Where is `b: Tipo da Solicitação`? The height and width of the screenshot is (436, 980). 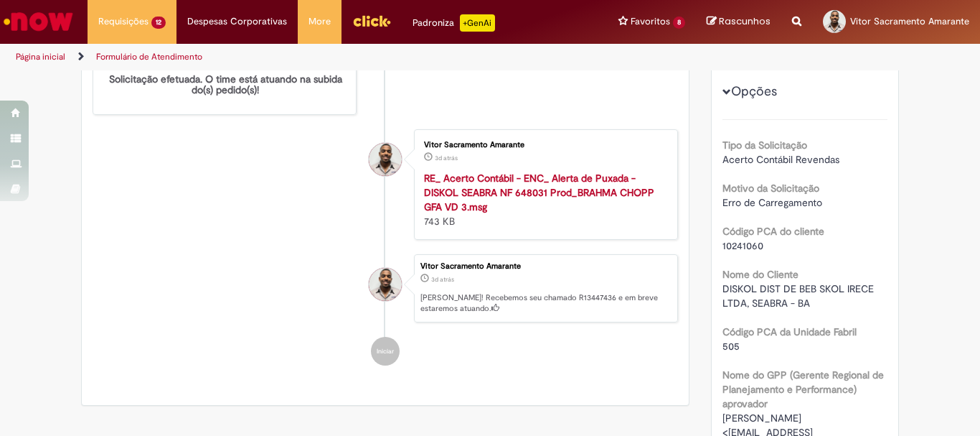 b: Tipo da Solicitação is located at coordinates (765, 145).